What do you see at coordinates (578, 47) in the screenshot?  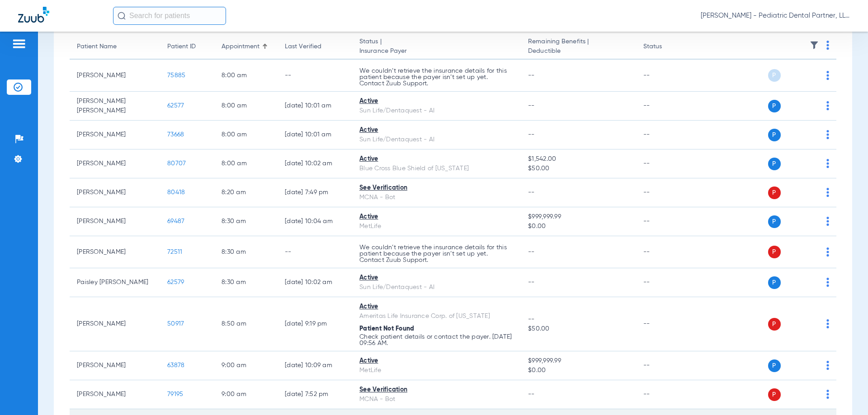 I see `th: Remaining Benefits |` at bounding box center [578, 47].